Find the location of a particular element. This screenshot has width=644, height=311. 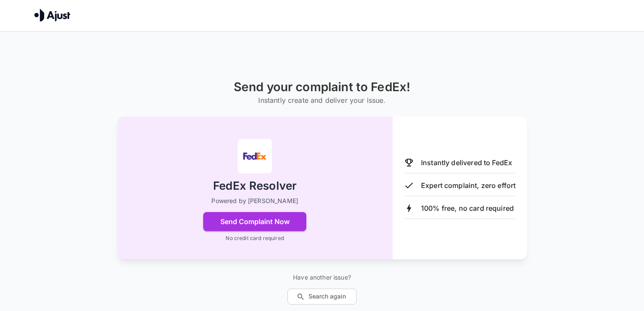

p: Expert complaint, zero effort is located at coordinates (468, 186).